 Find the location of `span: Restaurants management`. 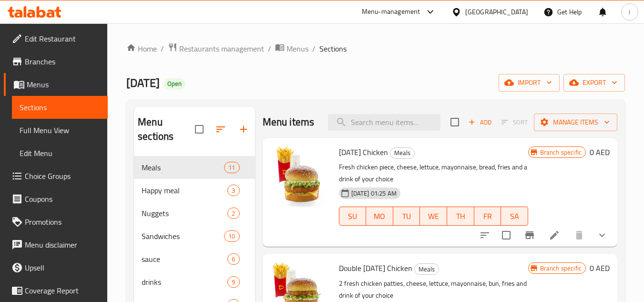

span: Restaurants management is located at coordinates (222, 49).